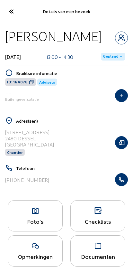 This screenshot has height=273, width=133. Describe the element at coordinates (67, 11) in the screenshot. I see `div: Details van mijn bezoek` at that location.